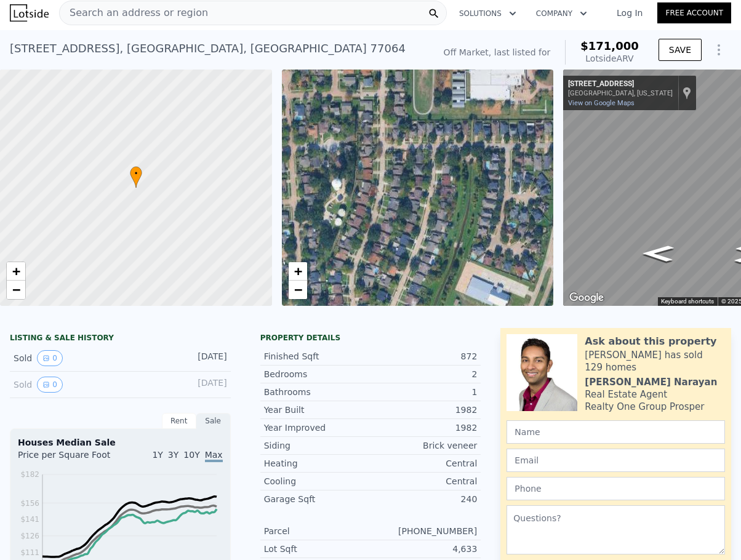 The width and height of the screenshot is (741, 560). What do you see at coordinates (120, 339) in the screenshot?
I see `div: LISTING & SALE HISTORY` at bounding box center [120, 339].